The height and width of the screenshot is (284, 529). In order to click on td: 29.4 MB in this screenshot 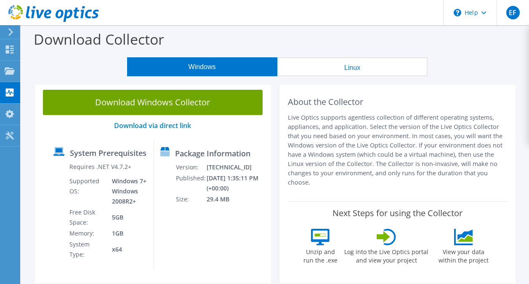, I will do `click(236, 199)`.